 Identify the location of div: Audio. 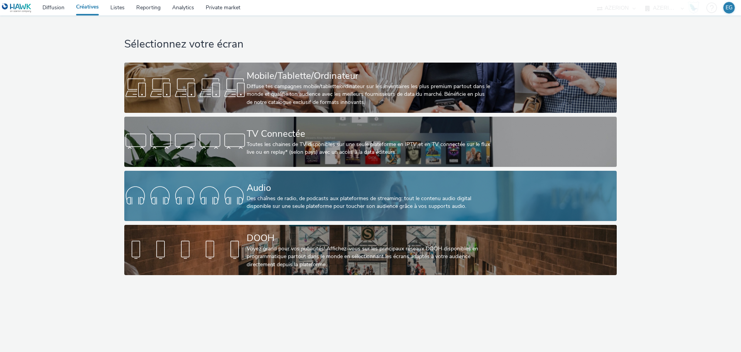
(369, 188).